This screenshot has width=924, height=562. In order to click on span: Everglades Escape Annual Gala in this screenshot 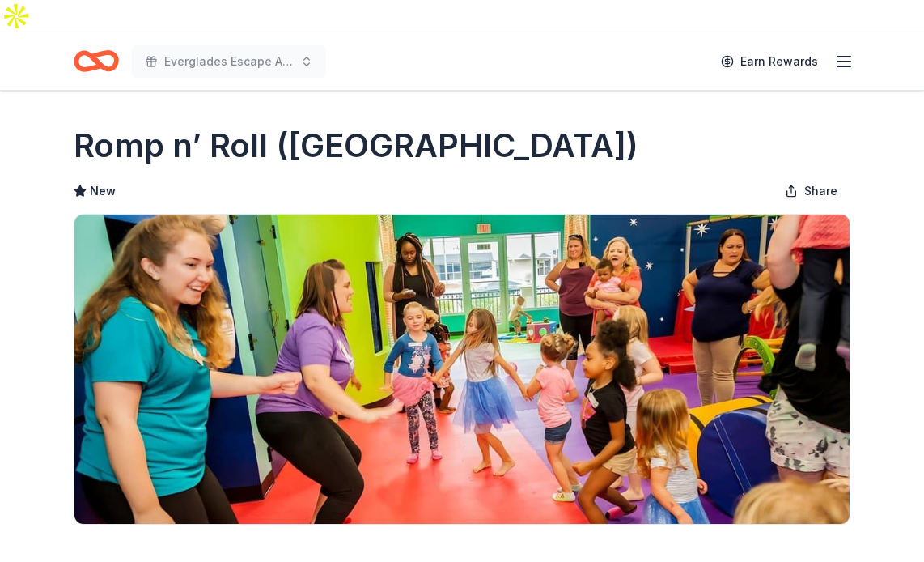, I will do `click(229, 62)`.